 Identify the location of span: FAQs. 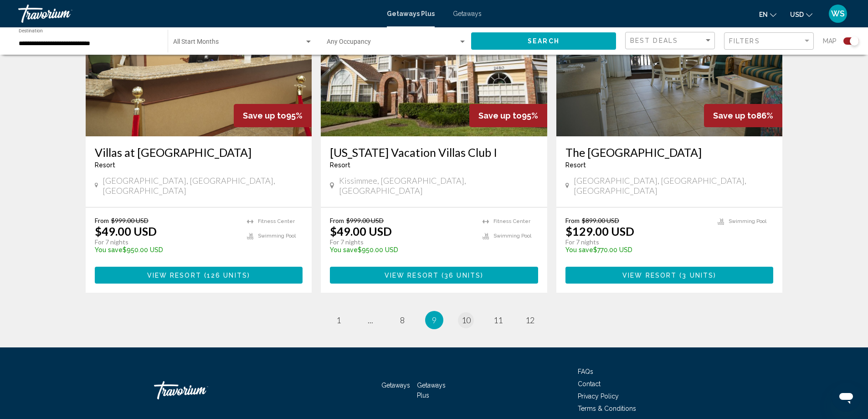
(585, 371).